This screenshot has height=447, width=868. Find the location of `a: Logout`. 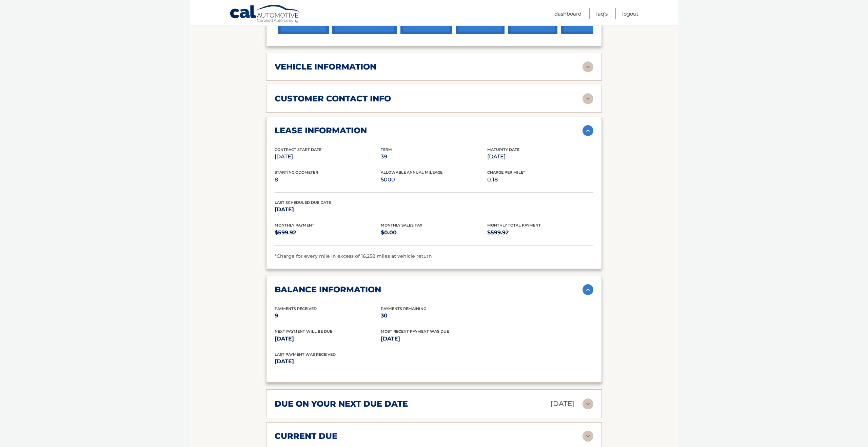

a: Logout is located at coordinates (630, 13).